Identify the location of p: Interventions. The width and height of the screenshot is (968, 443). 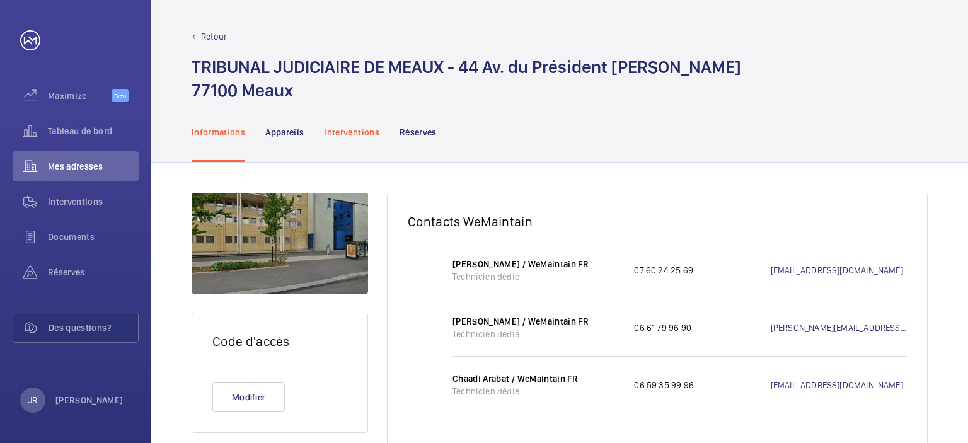
(352, 132).